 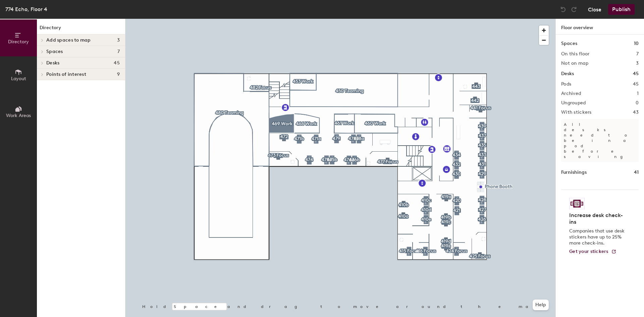 I want to click on h2: 7, so click(x=637, y=54).